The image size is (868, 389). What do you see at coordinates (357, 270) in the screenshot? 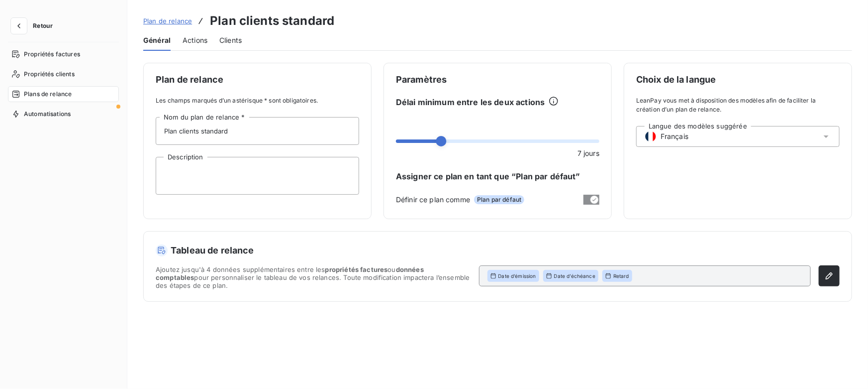
I see `span: propriétés factures` at bounding box center [357, 270].